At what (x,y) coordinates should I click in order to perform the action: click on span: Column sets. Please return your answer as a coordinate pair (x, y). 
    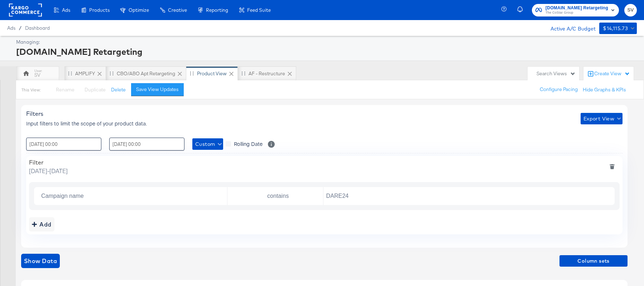
    Looking at the image, I should click on (593, 261).